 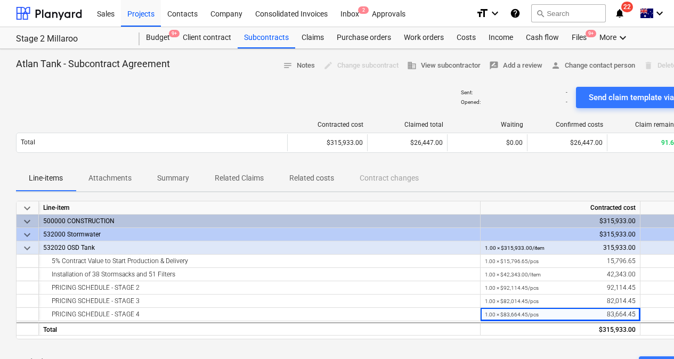 What do you see at coordinates (364, 38) in the screenshot?
I see `div: Purchase orders` at bounding box center [364, 38].